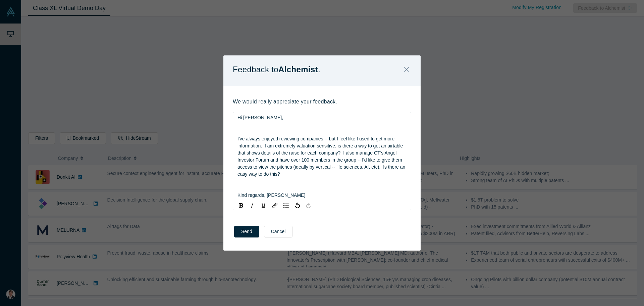 The image size is (644, 306). What do you see at coordinates (286, 206) in the screenshot?
I see `div: rdw-list-control` at bounding box center [286, 206].